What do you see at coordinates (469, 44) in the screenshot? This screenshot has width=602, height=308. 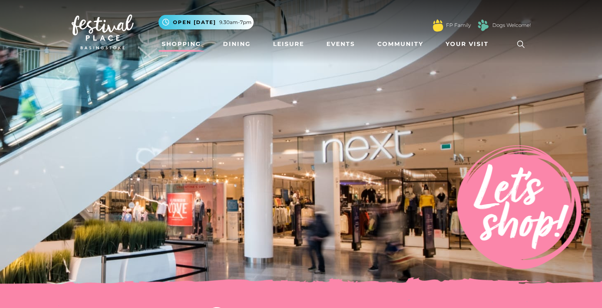 I see `a: Your Visit` at bounding box center [469, 44].